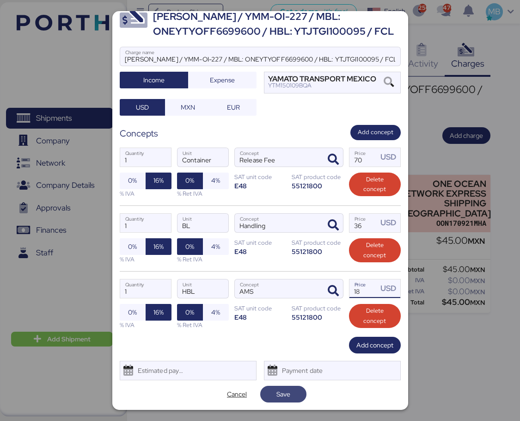 This screenshot has width=520, height=421. What do you see at coordinates (154, 80) in the screenshot?
I see `button: Income` at bounding box center [154, 80].